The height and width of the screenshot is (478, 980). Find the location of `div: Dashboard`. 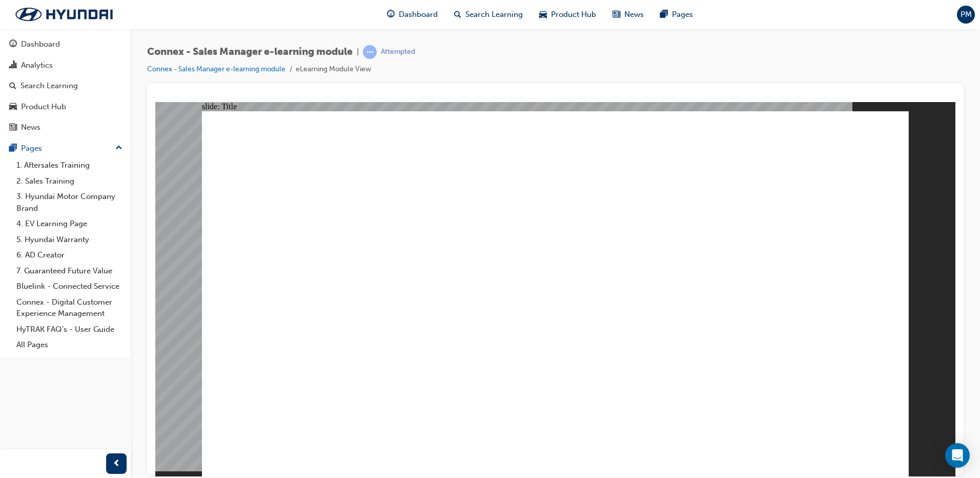

div: Dashboard is located at coordinates (40, 44).